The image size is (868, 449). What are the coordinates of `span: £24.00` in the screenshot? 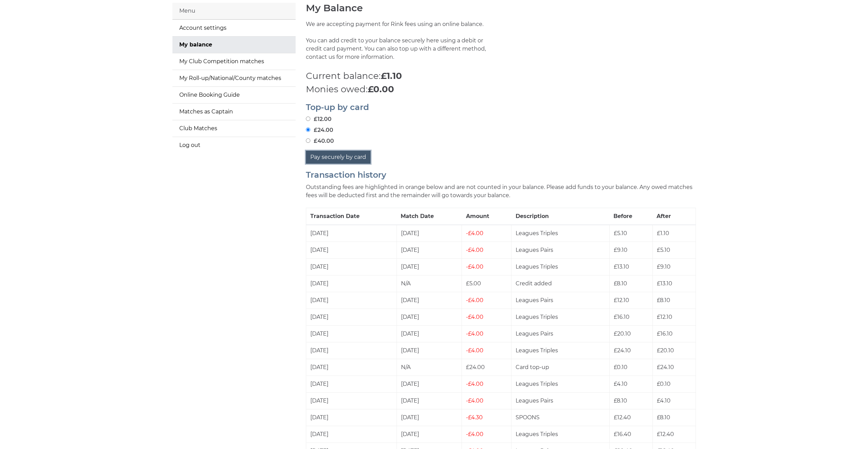 It's located at (475, 367).